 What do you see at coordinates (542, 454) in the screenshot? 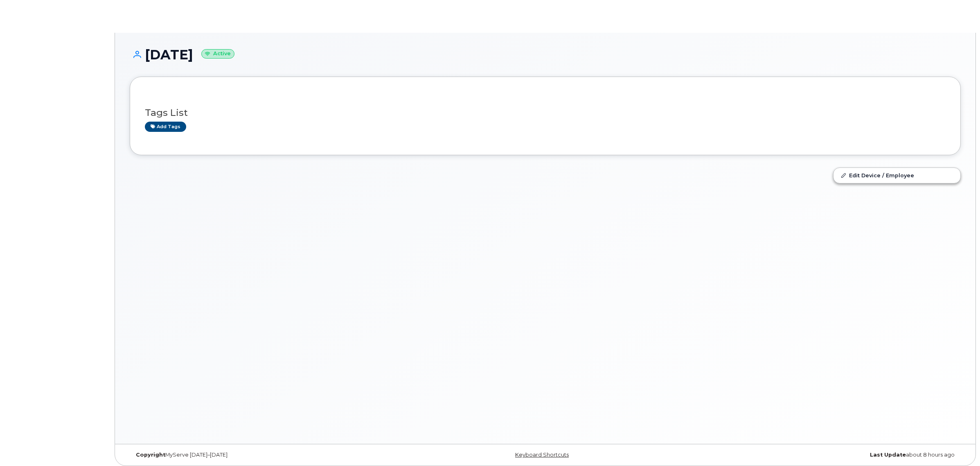
I see `a: Keyboard Shortcuts` at bounding box center [542, 454].